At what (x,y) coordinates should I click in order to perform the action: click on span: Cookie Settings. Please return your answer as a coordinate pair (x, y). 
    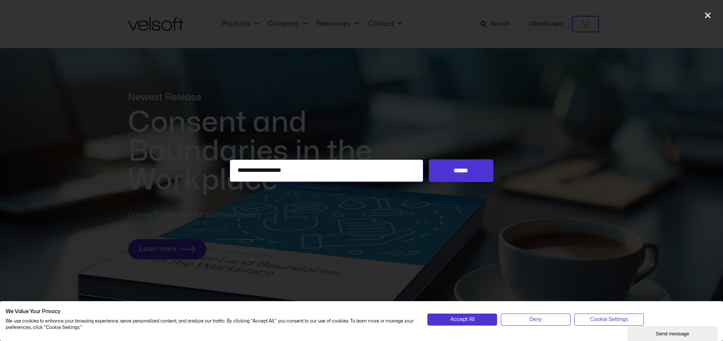
    Looking at the image, I should click on (608, 320).